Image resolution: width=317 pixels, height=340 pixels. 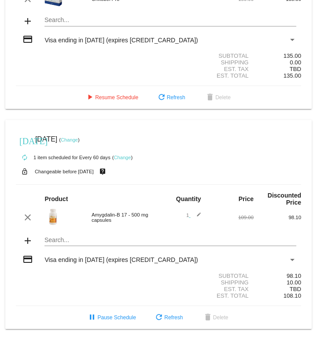 What do you see at coordinates (111, 97) in the screenshot?
I see `span: Resume Schedule` at bounding box center [111, 97].